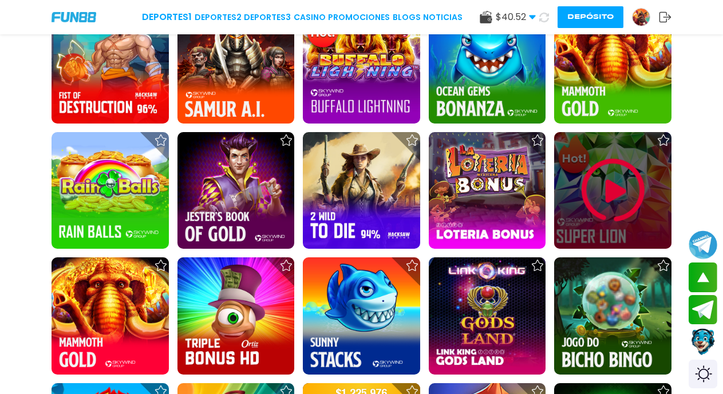 The width and height of the screenshot is (723, 394). Describe the element at coordinates (516, 17) in the screenshot. I see `span: $ 40.52` at that location.